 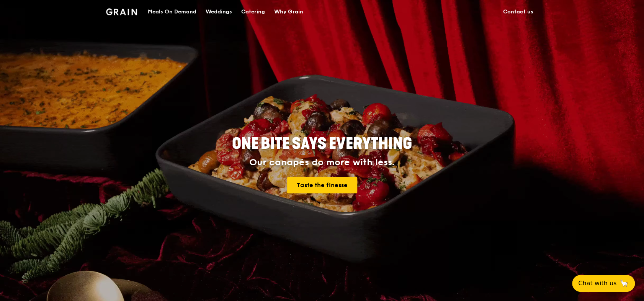 What do you see at coordinates (219, 12) in the screenshot?
I see `a: Weddings` at bounding box center [219, 12].